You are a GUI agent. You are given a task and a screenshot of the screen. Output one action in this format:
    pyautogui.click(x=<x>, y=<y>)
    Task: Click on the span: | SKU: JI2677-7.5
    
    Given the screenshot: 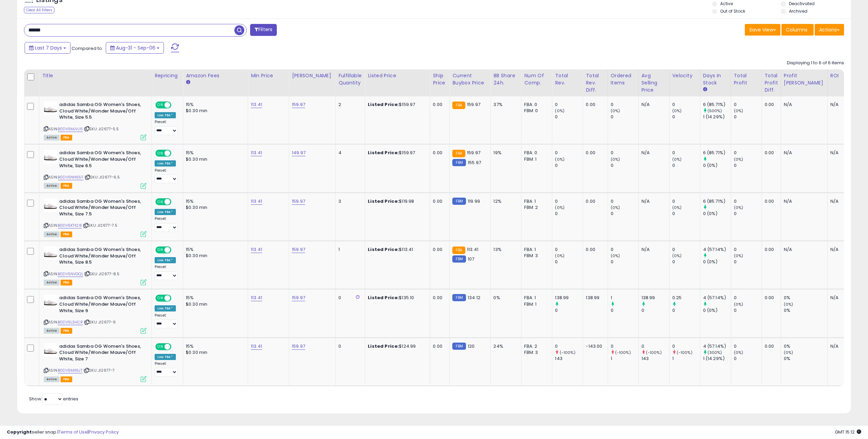 What is the action you would take?
    pyautogui.click(x=100, y=225)
    